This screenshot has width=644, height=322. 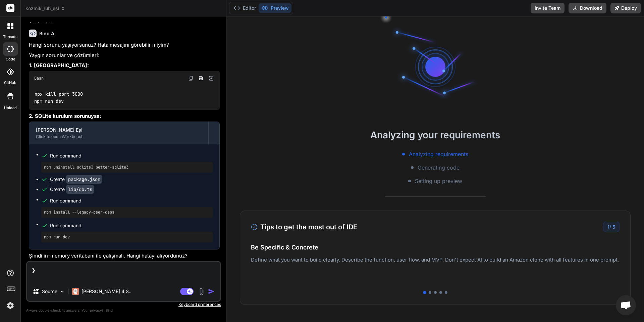 What do you see at coordinates (124, 45) in the screenshot?
I see `p: Hangi sorunu yaşıyorsunuz? Hata mesajını görebilir miyim?` at bounding box center [124, 45].